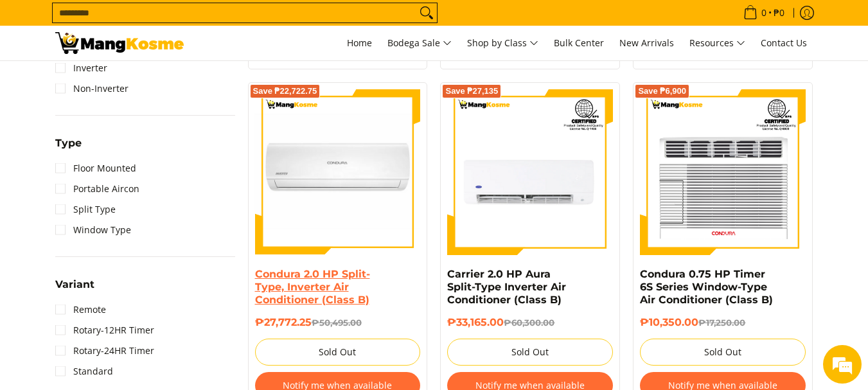 The image size is (868, 390). Describe the element at coordinates (96, 169) in the screenshot. I see `a: Floor Mounted` at that location.